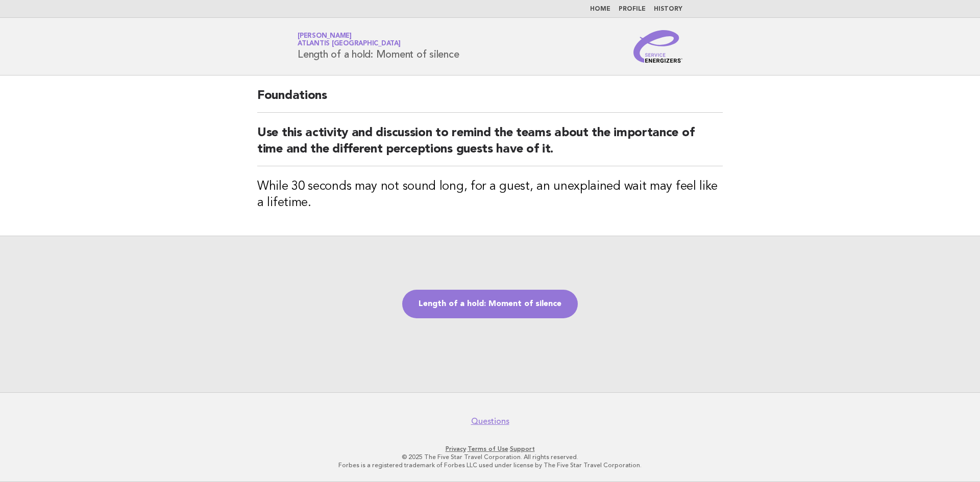 Image resolution: width=980 pixels, height=482 pixels. I want to click on a: History, so click(668, 9).